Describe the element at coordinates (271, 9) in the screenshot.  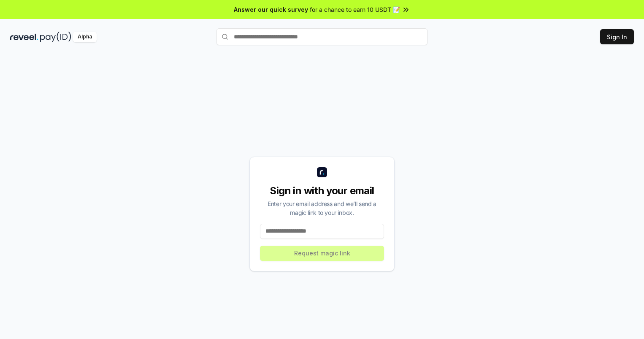
I see `span: Answer our quick survey` at that location.